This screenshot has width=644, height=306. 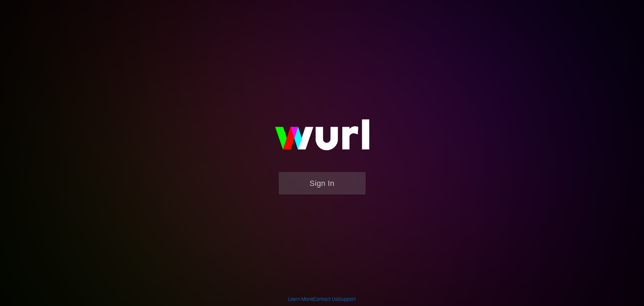 What do you see at coordinates (325, 299) in the screenshot?
I see `a: Contact Us` at bounding box center [325, 299].